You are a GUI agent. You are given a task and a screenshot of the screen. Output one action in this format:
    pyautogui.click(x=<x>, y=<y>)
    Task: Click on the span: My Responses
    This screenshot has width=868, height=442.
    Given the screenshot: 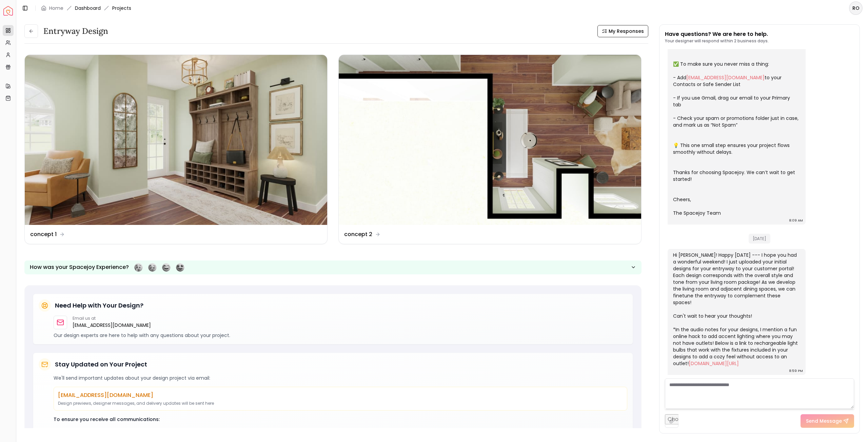 What is the action you would take?
    pyautogui.click(x=626, y=31)
    